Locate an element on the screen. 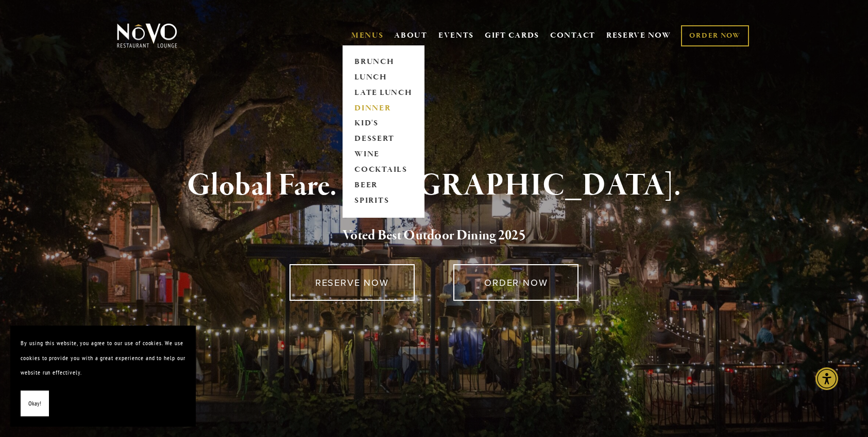 The image size is (868, 437). a: KID'S is located at coordinates (383, 124).